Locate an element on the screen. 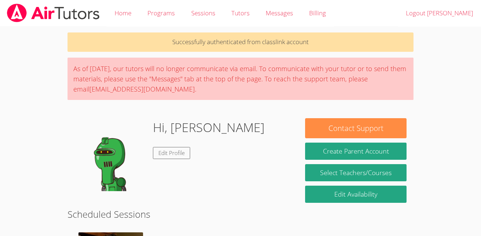 The image size is (481, 236). button: Create Parent Account is located at coordinates (356, 151).